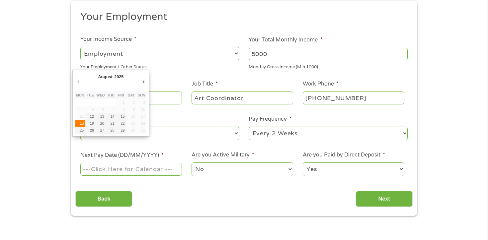 The height and width of the screenshot is (240, 488). I want to click on label: Your Total Monthly Income, so click(286, 40).